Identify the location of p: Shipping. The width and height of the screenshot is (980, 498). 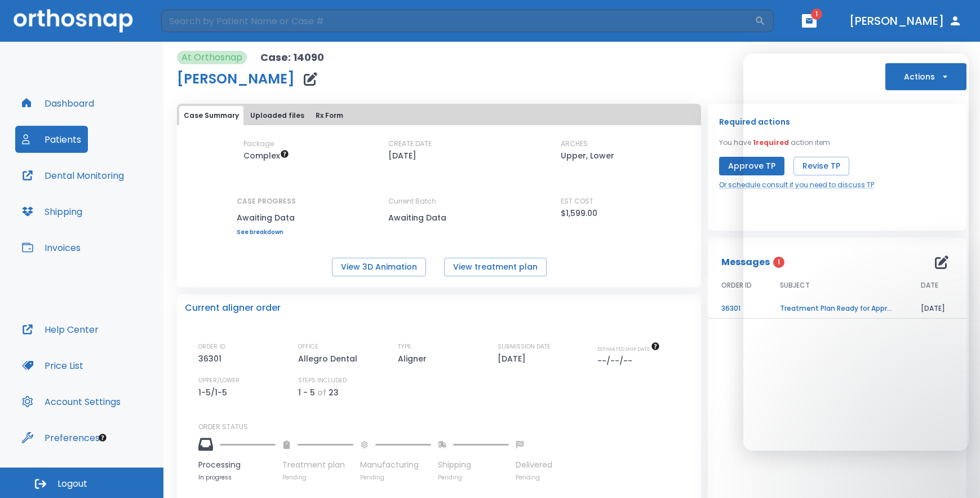
(473, 465).